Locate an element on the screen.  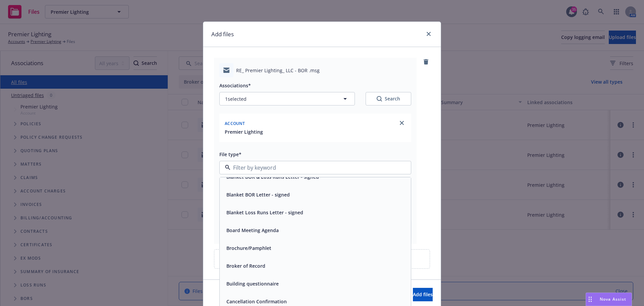
span: Building questionnaire is located at coordinates (252, 283).